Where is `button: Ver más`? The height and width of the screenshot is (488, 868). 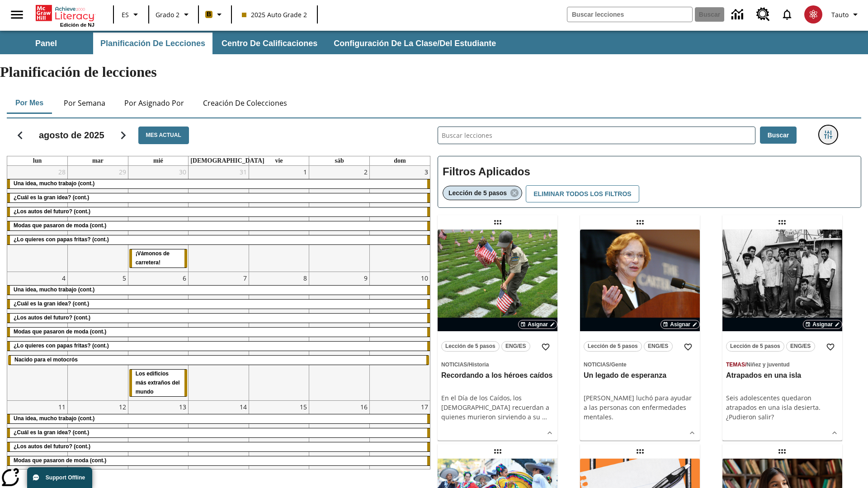 button: Ver más is located at coordinates (834, 433).